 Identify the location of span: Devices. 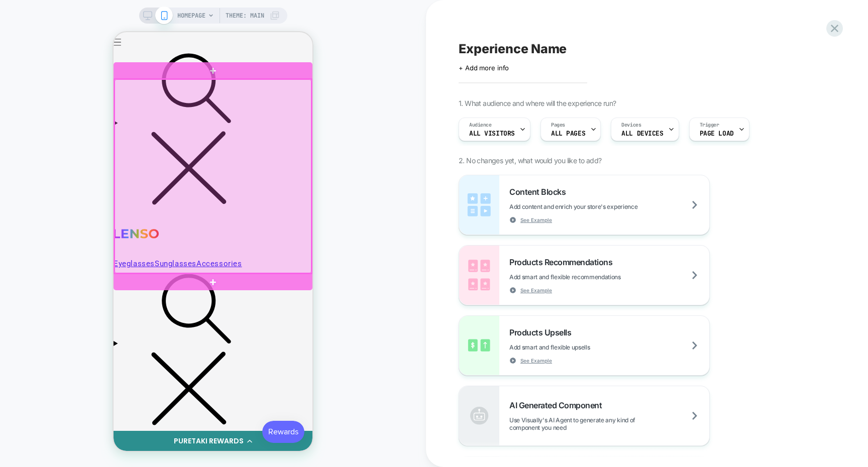
(631, 125).